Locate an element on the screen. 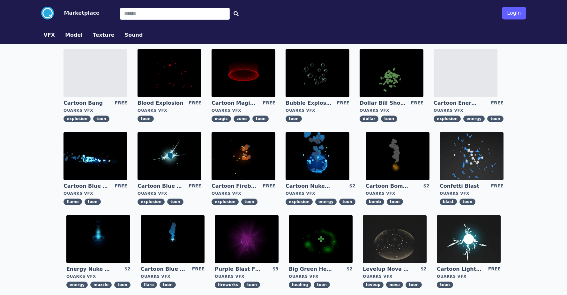  a: Cartoon Blue Flare is located at coordinates (164, 269).